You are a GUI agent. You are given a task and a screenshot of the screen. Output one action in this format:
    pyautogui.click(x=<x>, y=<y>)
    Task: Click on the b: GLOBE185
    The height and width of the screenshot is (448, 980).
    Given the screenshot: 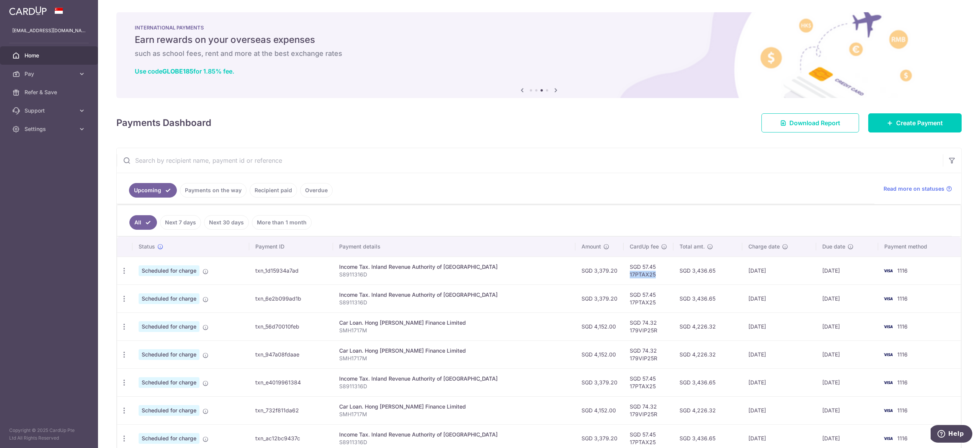 What is the action you would take?
    pyautogui.click(x=177, y=71)
    